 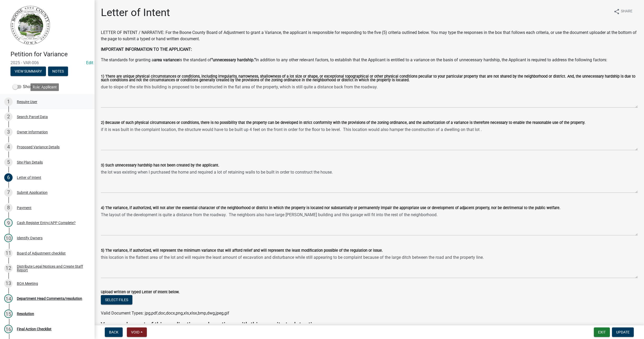 What do you see at coordinates (8, 162) in the screenshot?
I see `div: 5` at bounding box center [8, 162].